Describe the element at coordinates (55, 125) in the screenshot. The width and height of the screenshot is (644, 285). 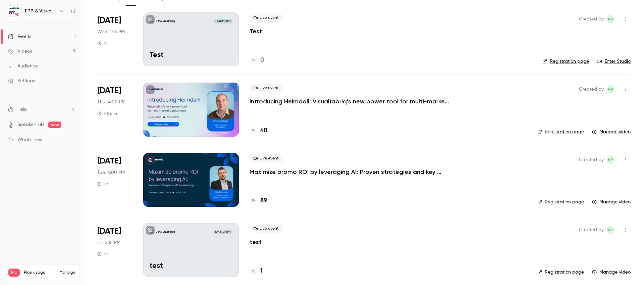
I see `span: new` at that location.